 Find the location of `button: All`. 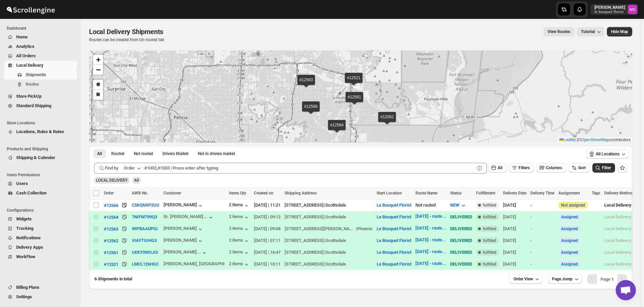

button: All is located at coordinates (100, 154).